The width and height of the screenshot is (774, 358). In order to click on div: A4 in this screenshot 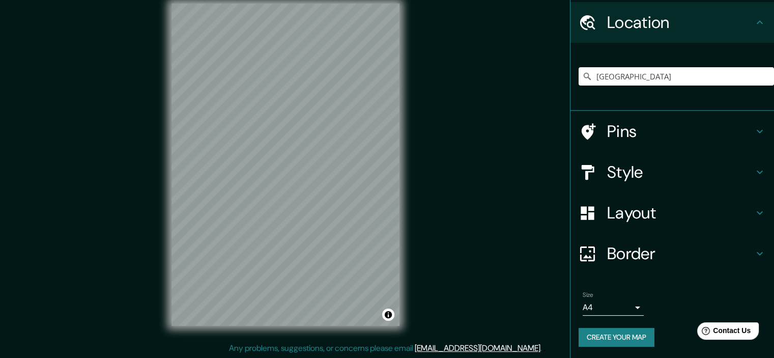, I will do `click(613, 308)`.